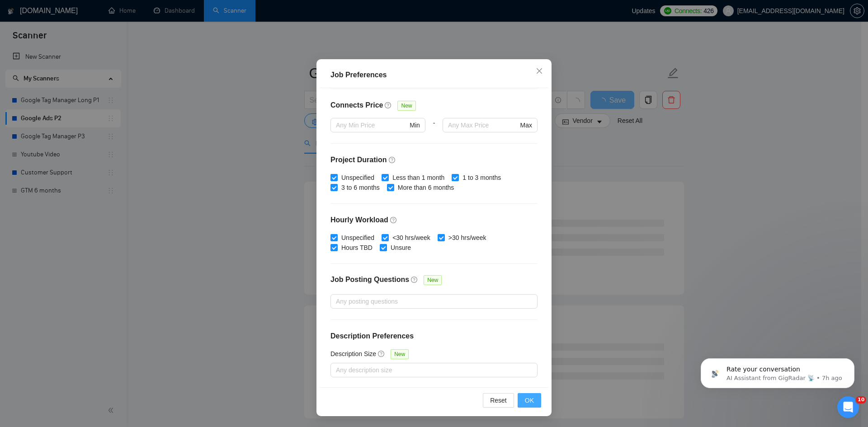 This screenshot has height=427, width=868. I want to click on h4: Hourly Workload, so click(434, 220).